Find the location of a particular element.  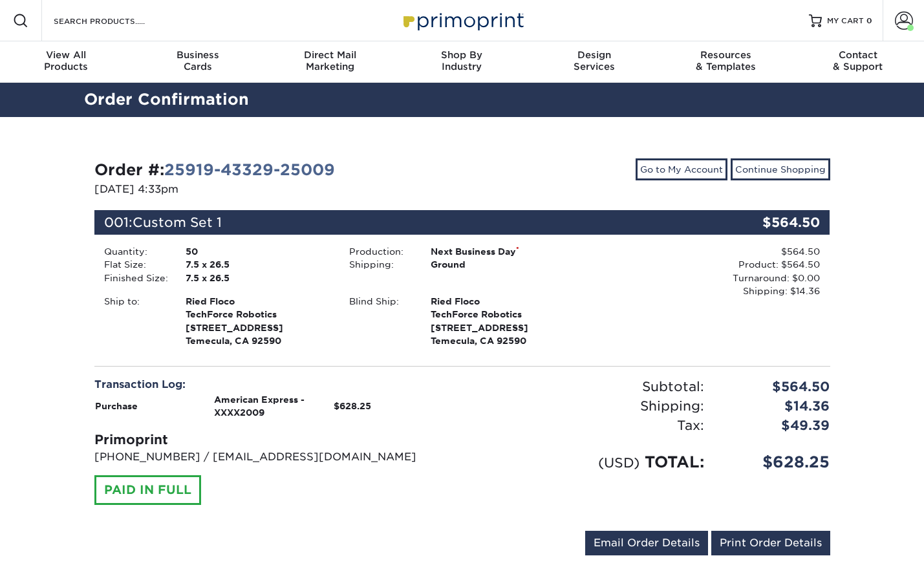

div: Blind Ship: is located at coordinates (380, 321).